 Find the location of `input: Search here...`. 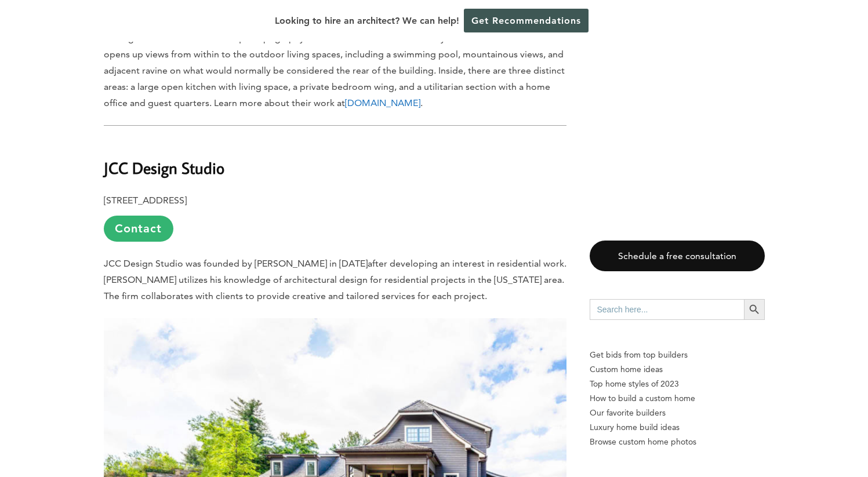

input: Search here... is located at coordinates (666, 309).